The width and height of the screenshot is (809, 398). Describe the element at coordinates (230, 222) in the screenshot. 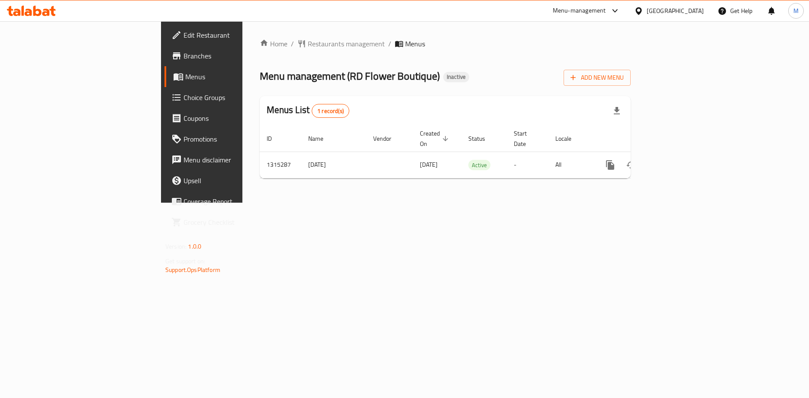

I see `a: Grocery Checklist` at that location.